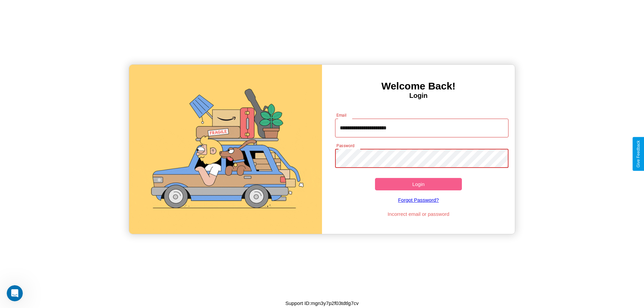  Describe the element at coordinates (419, 200) in the screenshot. I see `a: Forgot Password?` at that location.